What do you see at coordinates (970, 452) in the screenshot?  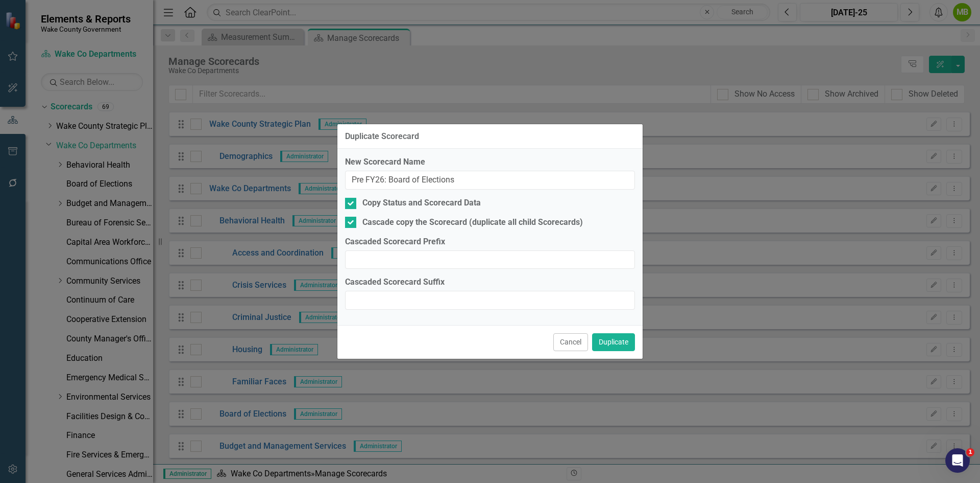 I see `span: 1` at bounding box center [970, 452].